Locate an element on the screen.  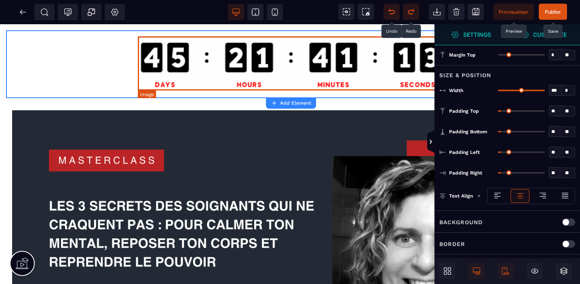
span: Mobile Only is located at coordinates (506, 271).